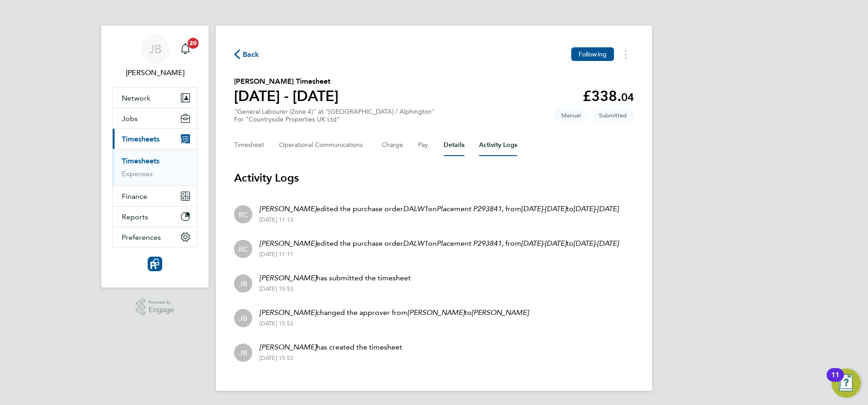  What do you see at coordinates (155, 264) in the screenshot?
I see `a: Go to home page` at bounding box center [155, 264].